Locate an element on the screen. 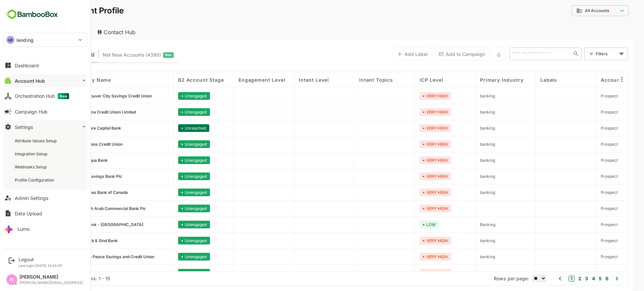 This screenshot has height=291, width=644. button: Add Label is located at coordinates (388, 54).